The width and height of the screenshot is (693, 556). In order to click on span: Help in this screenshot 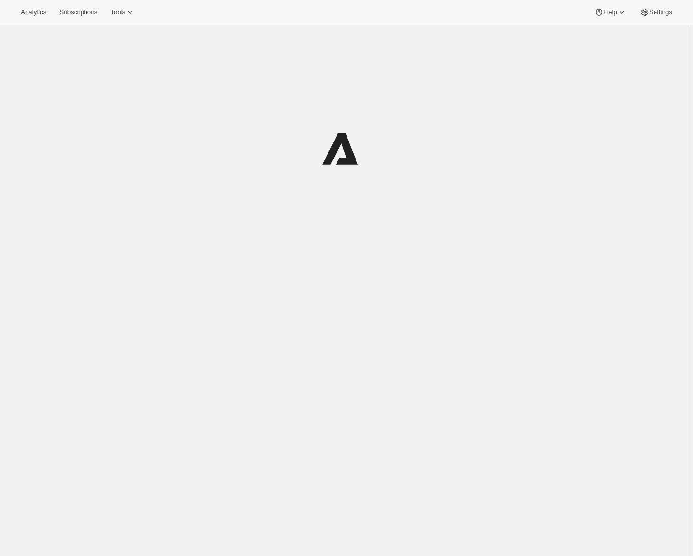, I will do `click(610, 12)`.